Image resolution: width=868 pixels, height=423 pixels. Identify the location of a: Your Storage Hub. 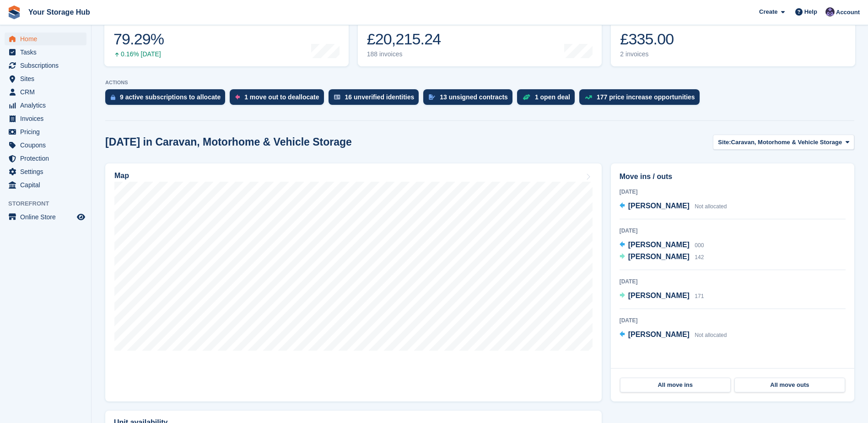
(59, 12).